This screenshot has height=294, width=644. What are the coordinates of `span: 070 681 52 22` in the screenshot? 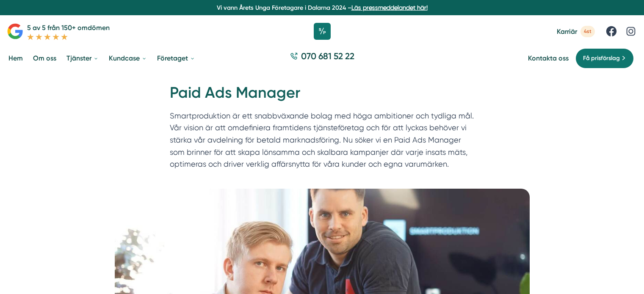 It's located at (328, 56).